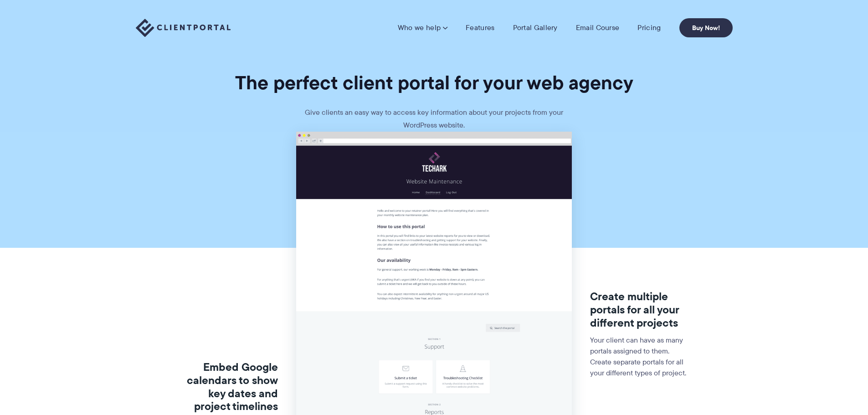 The height and width of the screenshot is (415, 868). I want to click on p: Give clients an easy way to access key information about your projects from your WordPress website., so click(434, 119).